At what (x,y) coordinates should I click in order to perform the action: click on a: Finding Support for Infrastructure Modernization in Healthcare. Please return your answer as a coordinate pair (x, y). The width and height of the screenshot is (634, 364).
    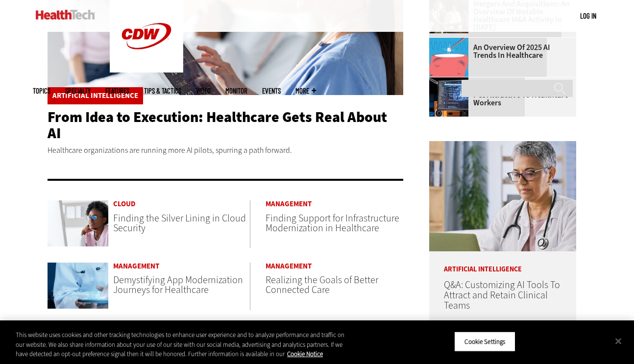
    Looking at the image, I should click on (333, 223).